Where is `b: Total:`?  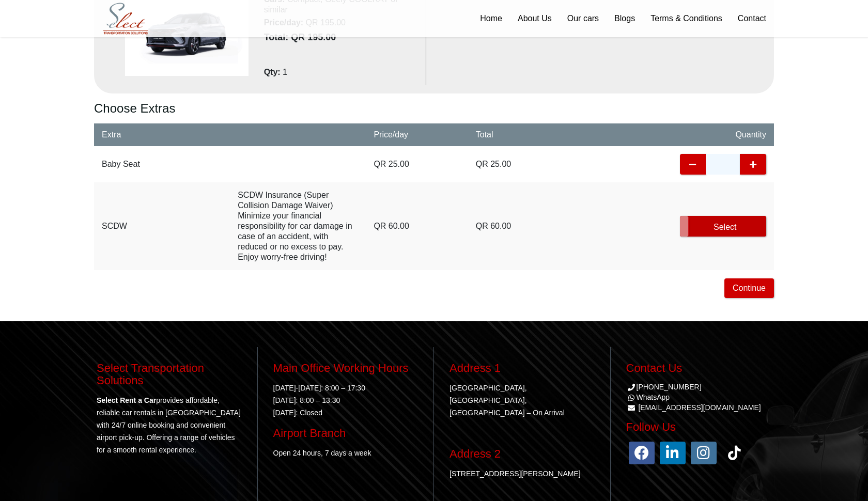
b: Total: is located at coordinates (276, 37).